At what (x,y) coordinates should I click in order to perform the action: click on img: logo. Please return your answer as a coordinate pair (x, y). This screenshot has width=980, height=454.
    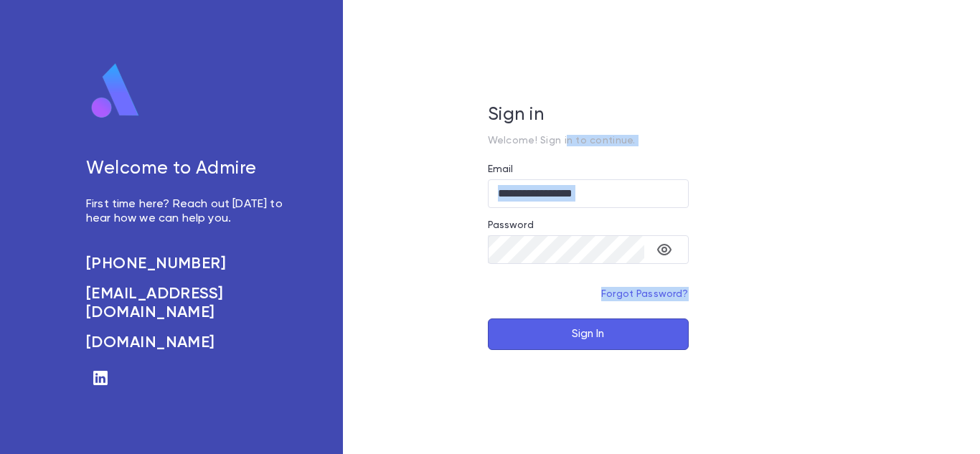
    Looking at the image, I should click on (116, 91).